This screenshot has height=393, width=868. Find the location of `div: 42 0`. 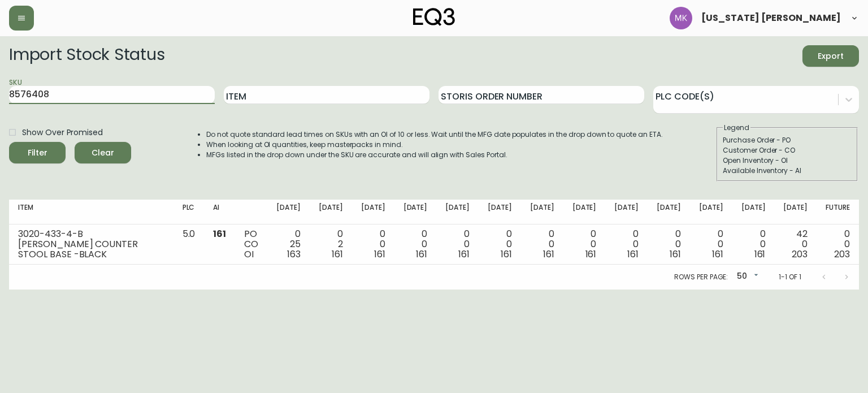

div: 42 0 is located at coordinates (795, 245).